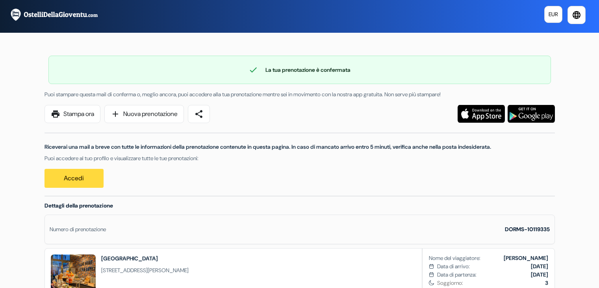  What do you see at coordinates (56, 114) in the screenshot?
I see `span: print` at bounding box center [56, 114].